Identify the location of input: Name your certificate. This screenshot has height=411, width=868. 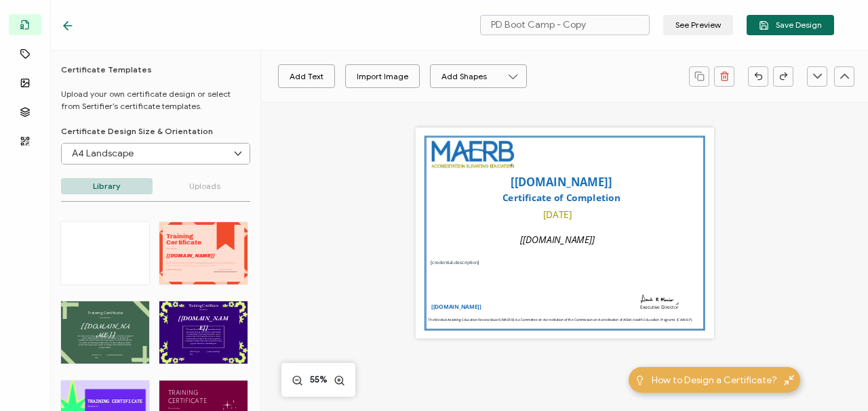
(564, 25).